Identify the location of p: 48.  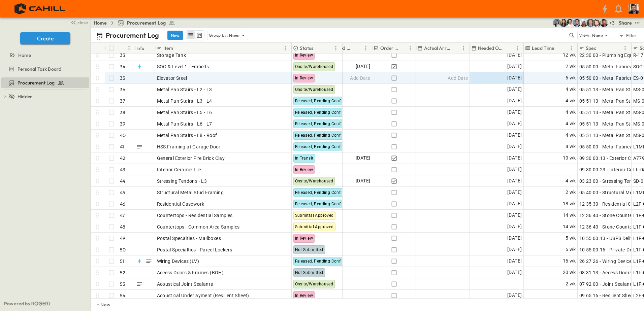
(123, 227).